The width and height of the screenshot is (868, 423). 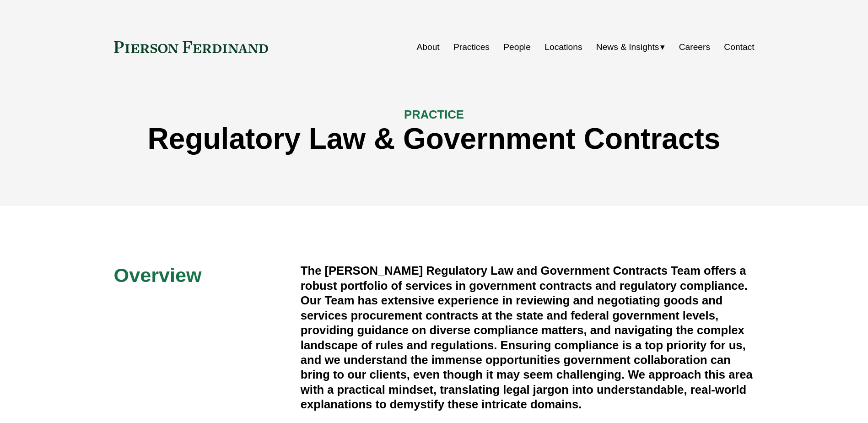 I want to click on a: folder dropdown, so click(x=631, y=47).